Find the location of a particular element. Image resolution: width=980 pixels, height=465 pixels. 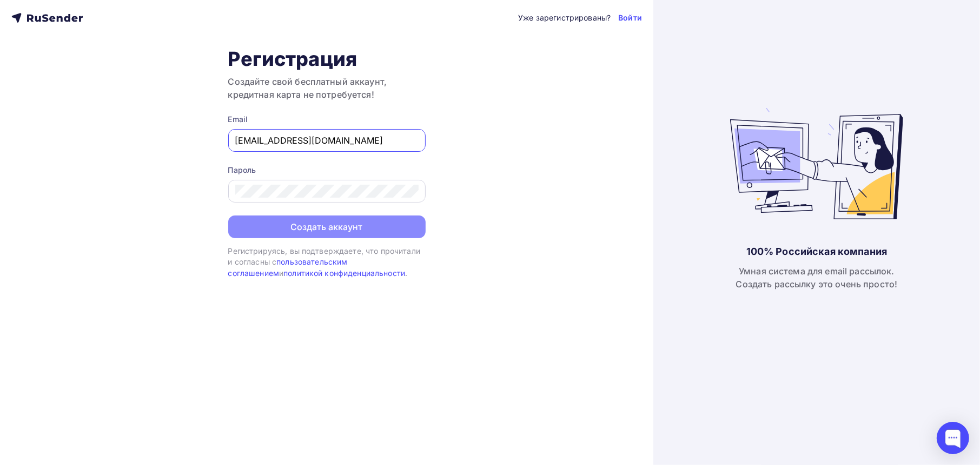

a: Войти is located at coordinates (630, 18).